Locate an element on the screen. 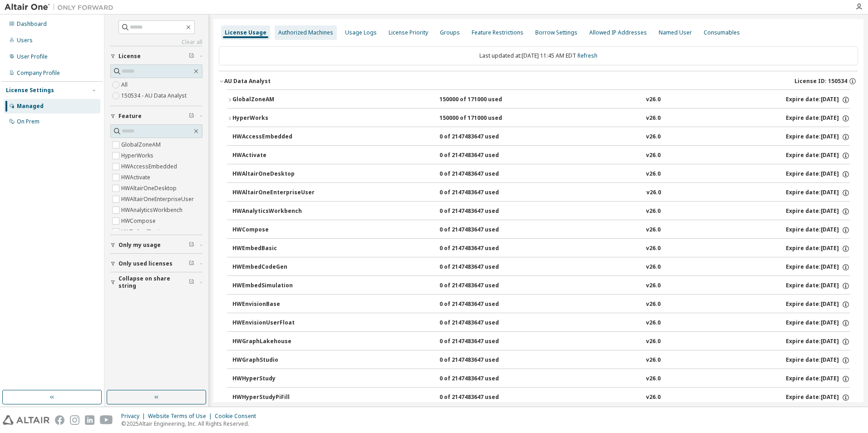 The height and width of the screenshot is (433, 868). button: AU Data AnalystLicense ID: 150534 is located at coordinates (538, 81).